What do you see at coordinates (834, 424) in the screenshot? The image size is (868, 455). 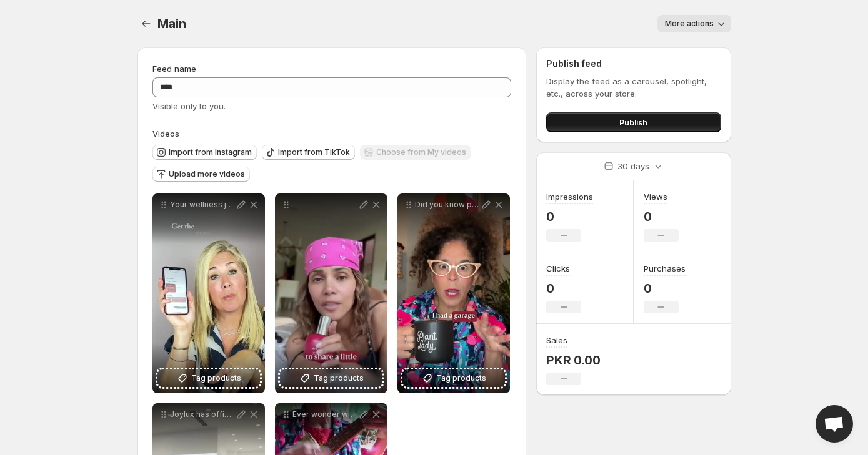 I see `a: Open chat` at bounding box center [834, 424].